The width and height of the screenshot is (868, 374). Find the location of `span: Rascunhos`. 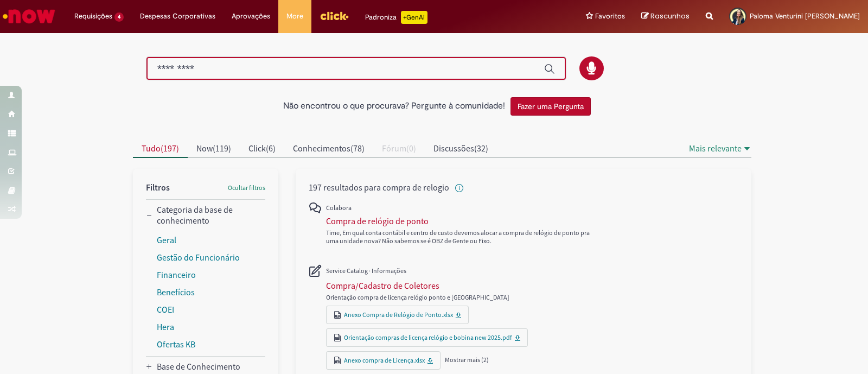

span: Rascunhos is located at coordinates (670, 16).